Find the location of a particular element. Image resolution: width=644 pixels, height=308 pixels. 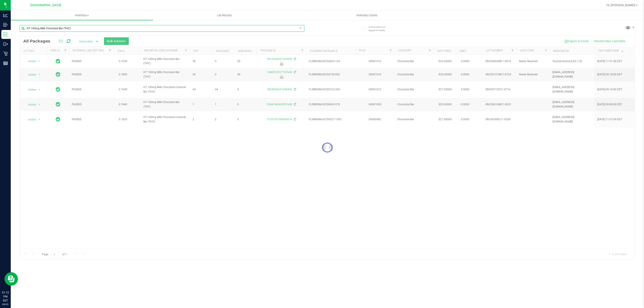

span: Include items not tagged for facility is located at coordinates (380, 29).